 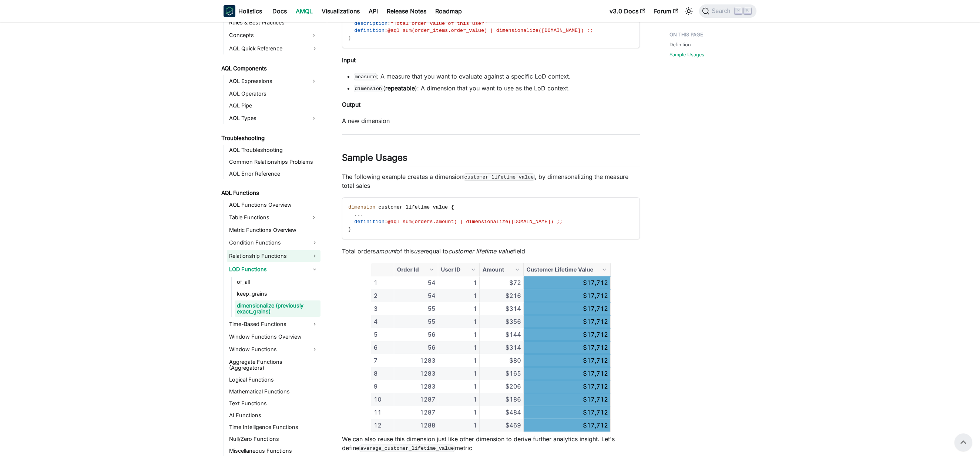 What do you see at coordinates (406, 11) in the screenshot?
I see `a: Release Notes` at bounding box center [406, 11].